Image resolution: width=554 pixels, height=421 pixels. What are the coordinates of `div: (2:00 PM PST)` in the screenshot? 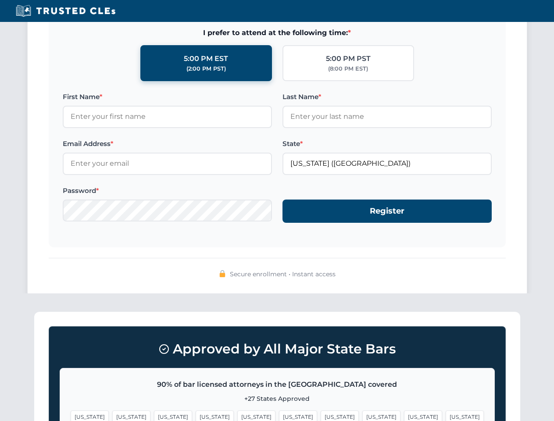 It's located at (206, 69).